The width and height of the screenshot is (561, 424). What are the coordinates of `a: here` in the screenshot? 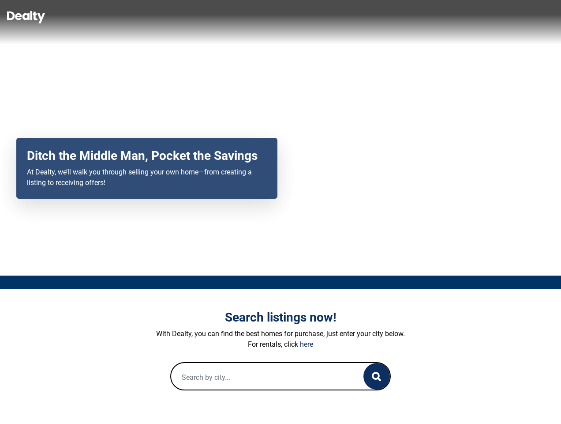 It's located at (307, 344).